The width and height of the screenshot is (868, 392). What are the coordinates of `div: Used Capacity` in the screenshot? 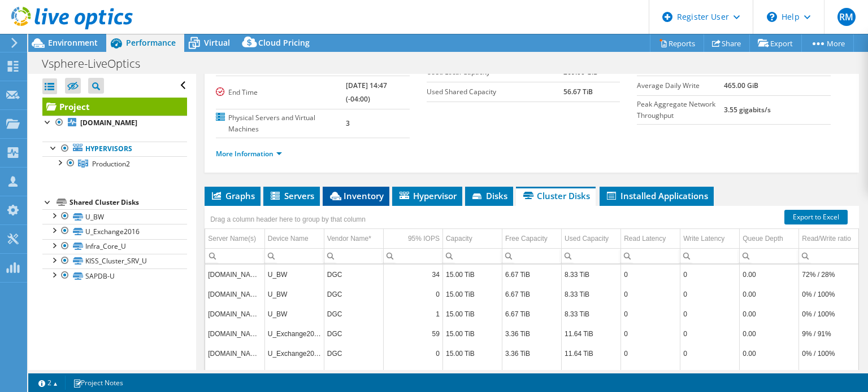 It's located at (587, 239).